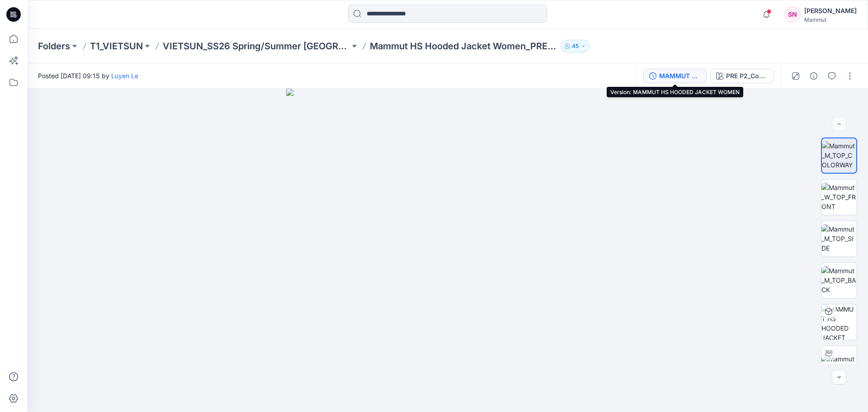 The image size is (868, 412). Describe the element at coordinates (575, 46) in the screenshot. I see `button: 45` at that location.